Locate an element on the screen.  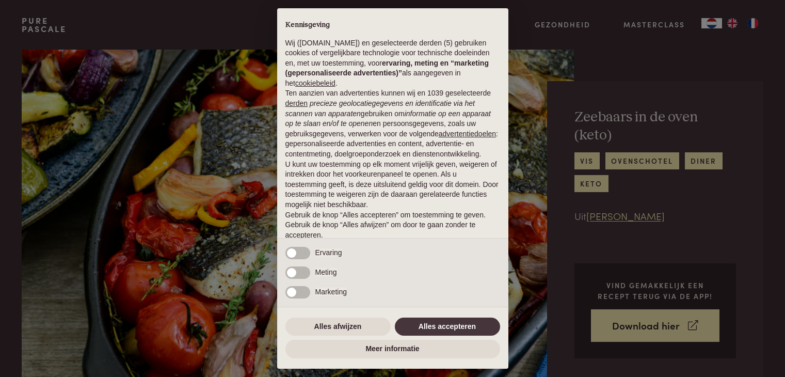
p: U kunt uw toestemming op elk moment vrijelijk geven, weigeren of intrekken door het voorkeurenpan... is located at coordinates (393, 185).